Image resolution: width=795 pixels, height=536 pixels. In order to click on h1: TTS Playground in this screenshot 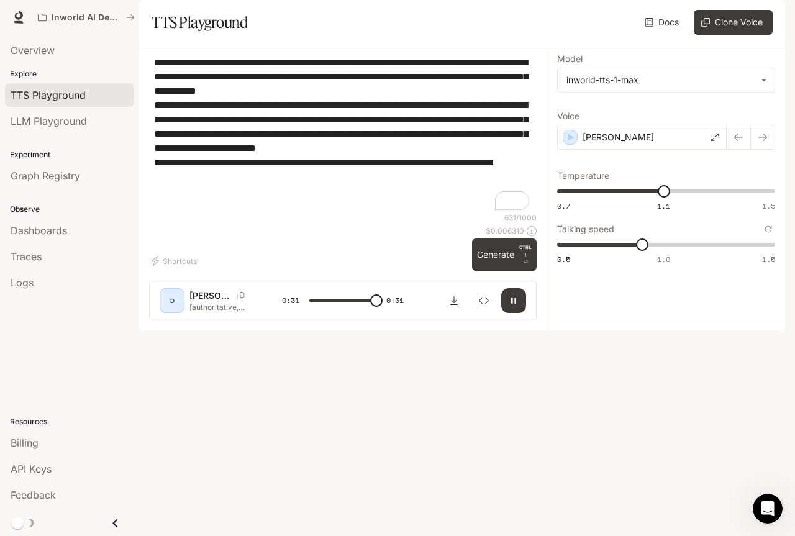, I will do `click(199, 22)`.